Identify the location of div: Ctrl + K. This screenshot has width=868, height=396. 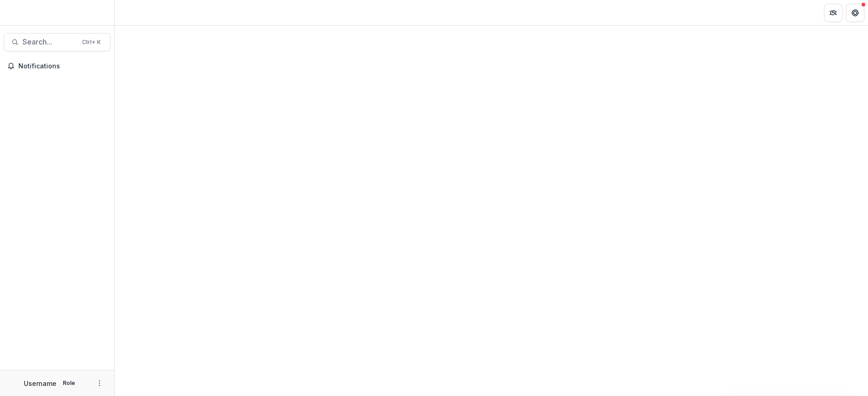
(91, 42).